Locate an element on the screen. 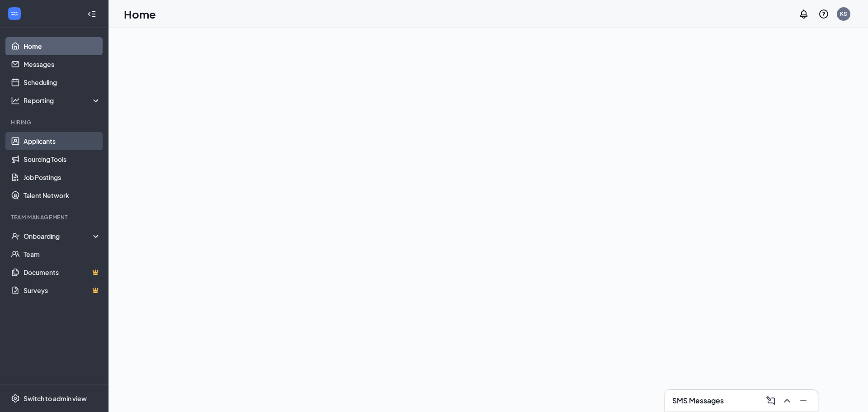 This screenshot has width=868, height=412. a: Sourcing Tools is located at coordinates (62, 159).